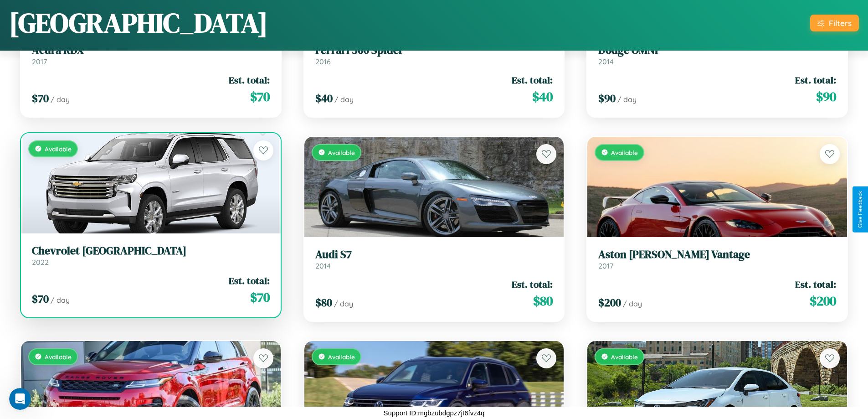 The image size is (868, 419). Describe the element at coordinates (40, 262) in the screenshot. I see `span: 2022` at that location.